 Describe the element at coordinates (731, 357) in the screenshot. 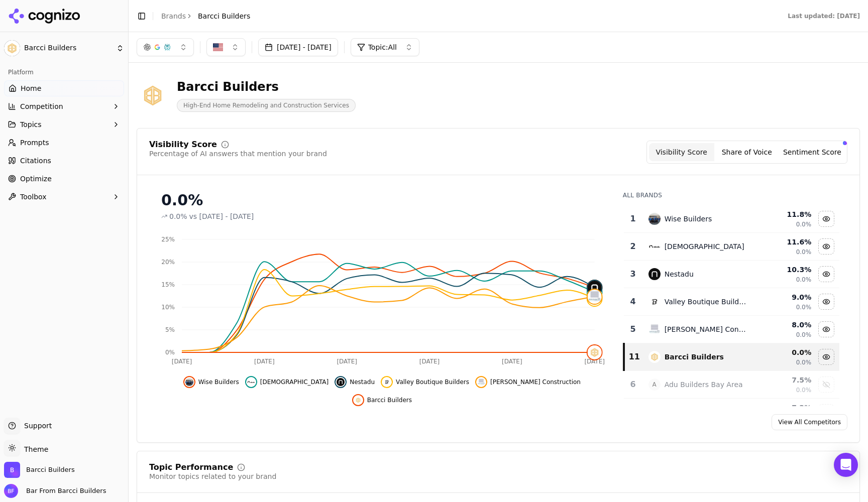

I see `tr: 11barcci builders Barcci Builders0.0%0.0%Hide barcci builders data` at that location.